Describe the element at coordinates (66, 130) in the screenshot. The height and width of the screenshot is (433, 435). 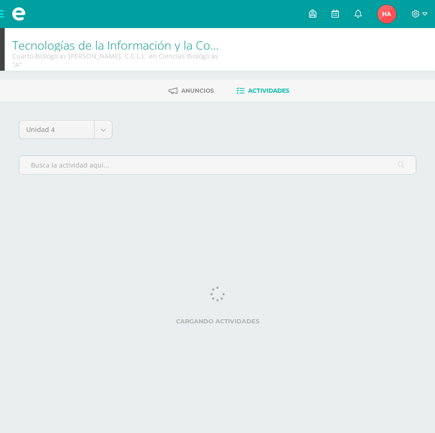
I see `a: Unidad 4` at that location.